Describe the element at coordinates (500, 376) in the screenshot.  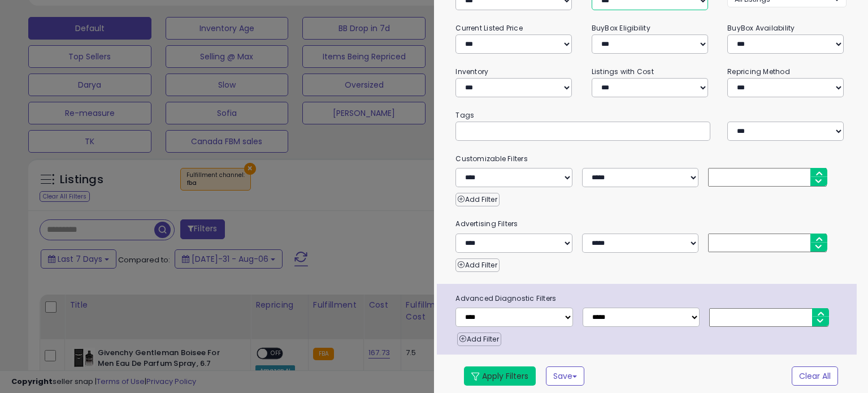
I see `button: Apply Filters` at that location.